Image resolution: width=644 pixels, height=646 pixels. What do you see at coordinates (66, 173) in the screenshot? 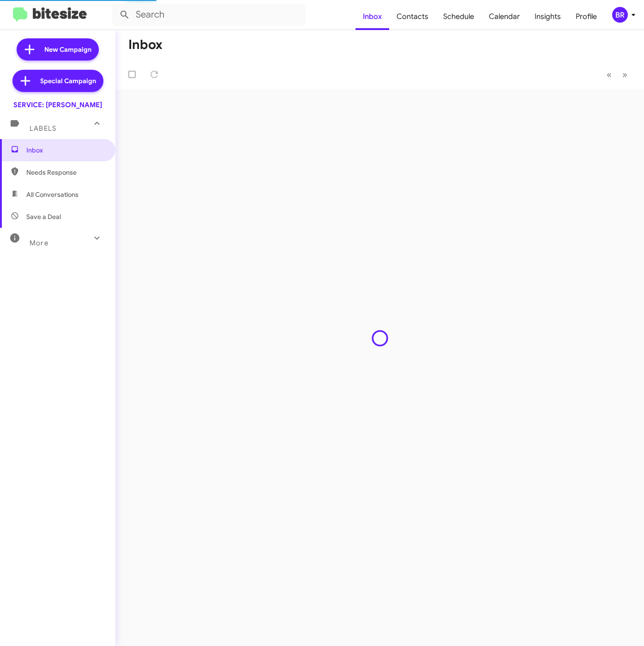
I see `span: Needs Response` at bounding box center [66, 173].